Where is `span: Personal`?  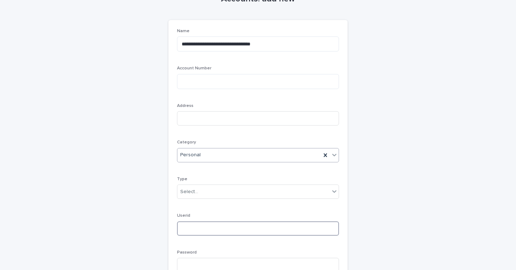
span: Personal is located at coordinates (190, 155).